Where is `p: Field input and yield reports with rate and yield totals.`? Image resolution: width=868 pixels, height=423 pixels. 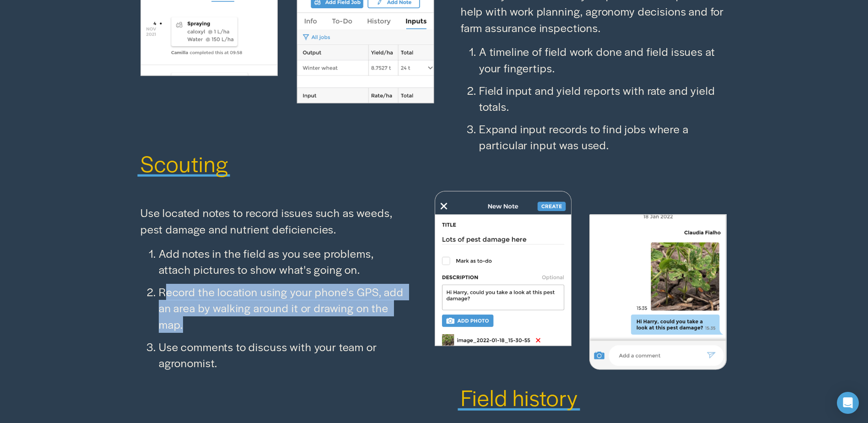 p: Field input and yield reports with rate and yield totals. is located at coordinates (603, 98).